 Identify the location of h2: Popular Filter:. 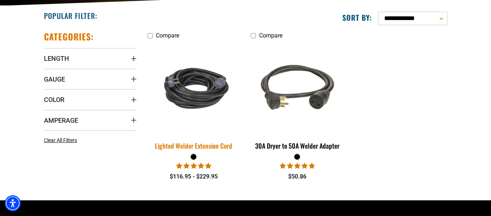
(71, 16).